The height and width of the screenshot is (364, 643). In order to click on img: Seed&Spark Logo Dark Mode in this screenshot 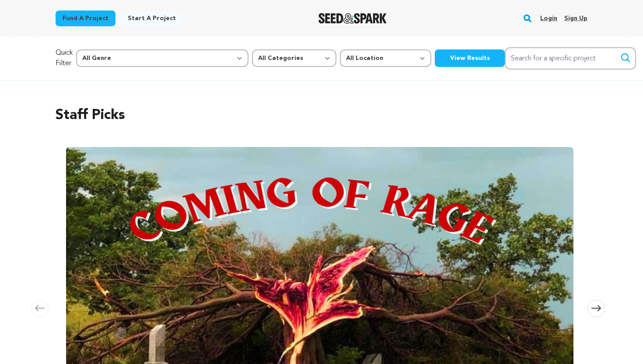, I will do `click(352, 18)`.